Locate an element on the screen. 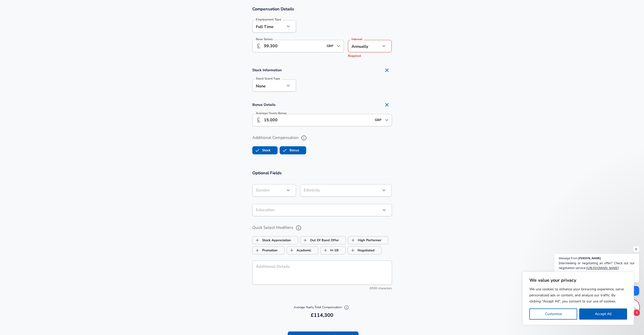  label: Negotiated is located at coordinates (361, 251).